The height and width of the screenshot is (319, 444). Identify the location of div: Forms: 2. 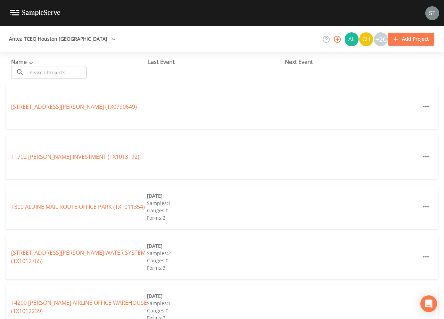
(215, 217).